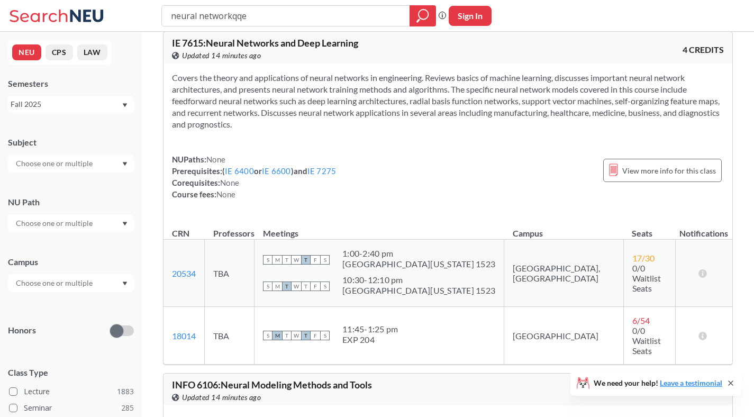 The image size is (754, 417). Describe the element at coordinates (71, 391) in the screenshot. I see `label: Lecture` at that location.